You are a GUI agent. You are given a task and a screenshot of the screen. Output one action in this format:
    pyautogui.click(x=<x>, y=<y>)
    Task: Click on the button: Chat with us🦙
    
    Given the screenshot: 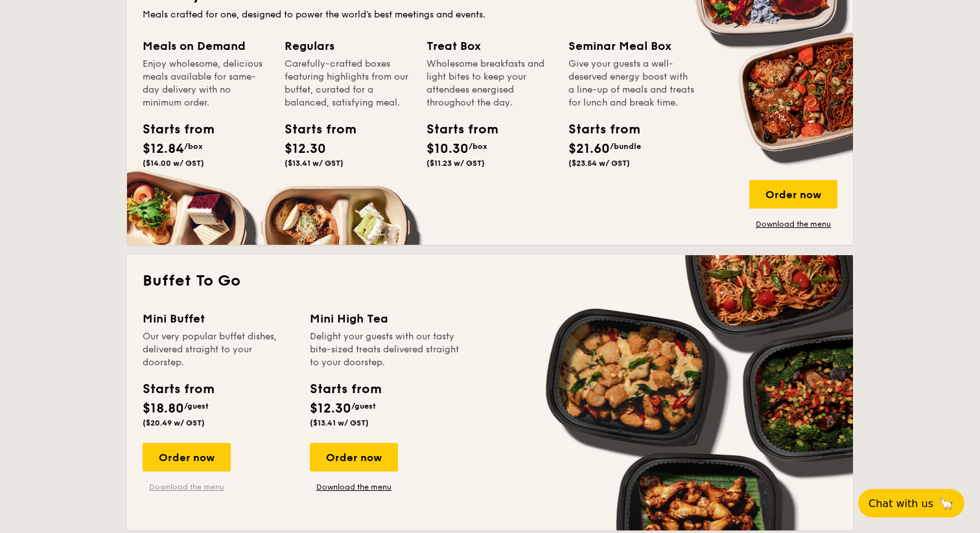 What is the action you would take?
    pyautogui.click(x=911, y=503)
    